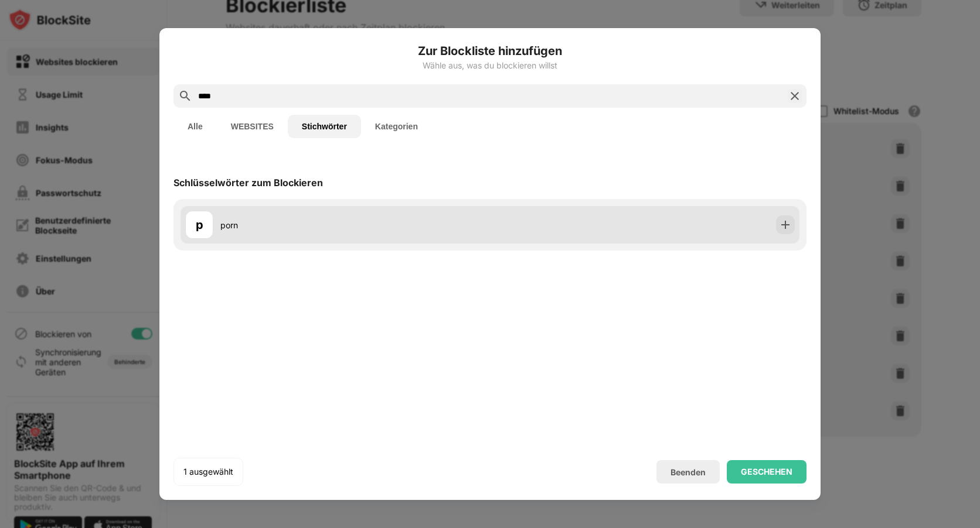  Describe the element at coordinates (208, 472) in the screenshot. I see `div: 1 ausgewählt` at that location.